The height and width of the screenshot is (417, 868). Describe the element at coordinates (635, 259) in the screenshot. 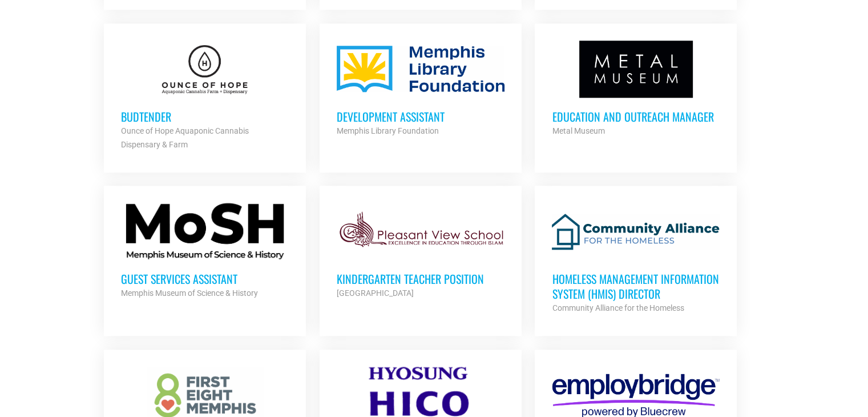

I see `a: Homeless Management Information System (HMIS) Director Community Alliance for the Homeless` at that location.